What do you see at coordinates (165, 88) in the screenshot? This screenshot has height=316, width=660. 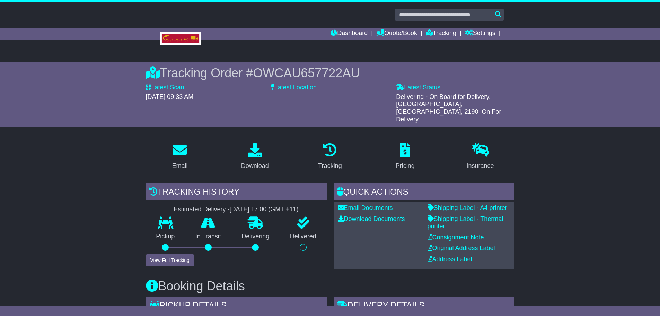 I see `label: Latest Scan` at bounding box center [165, 88].